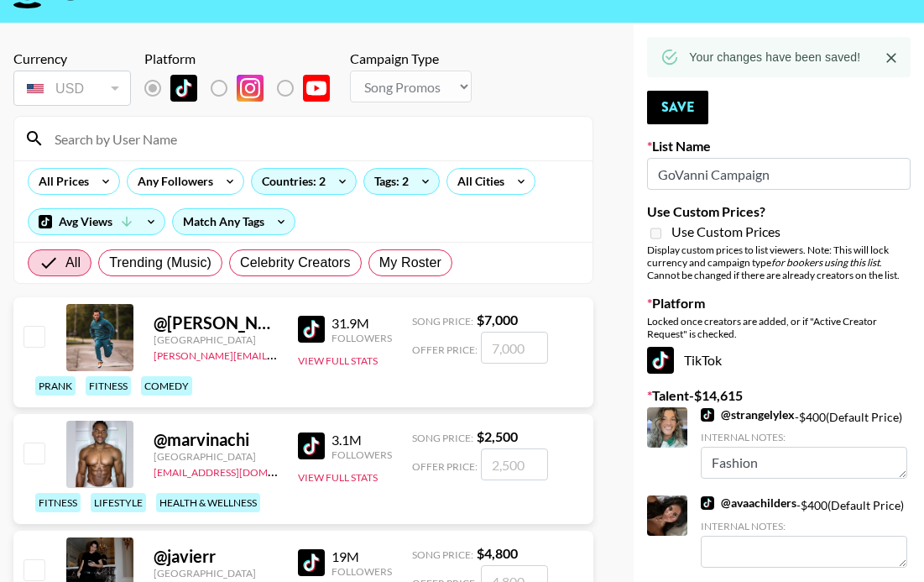  Describe the element at coordinates (97, 222) in the screenshot. I see `div: Avg Views` at that location.